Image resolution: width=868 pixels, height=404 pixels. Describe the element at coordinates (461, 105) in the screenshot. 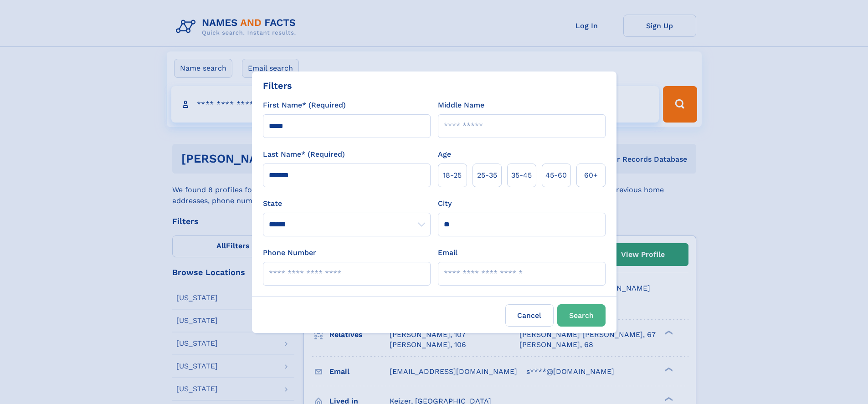

I see `label: Middle Name` at that location.